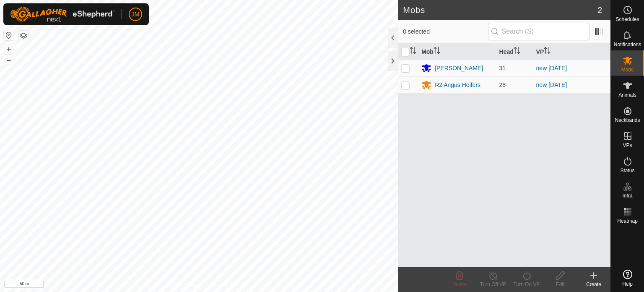 This screenshot has height=292, width=644. I want to click on span: 28, so click(503, 85).